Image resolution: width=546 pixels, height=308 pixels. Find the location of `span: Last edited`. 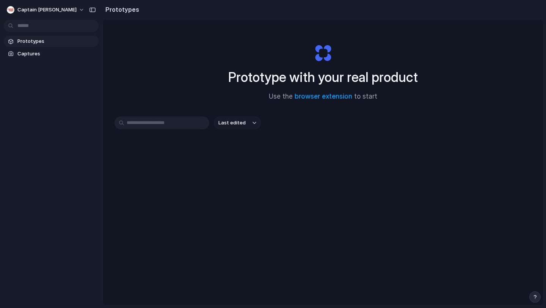

span: Last edited is located at coordinates (232, 123).